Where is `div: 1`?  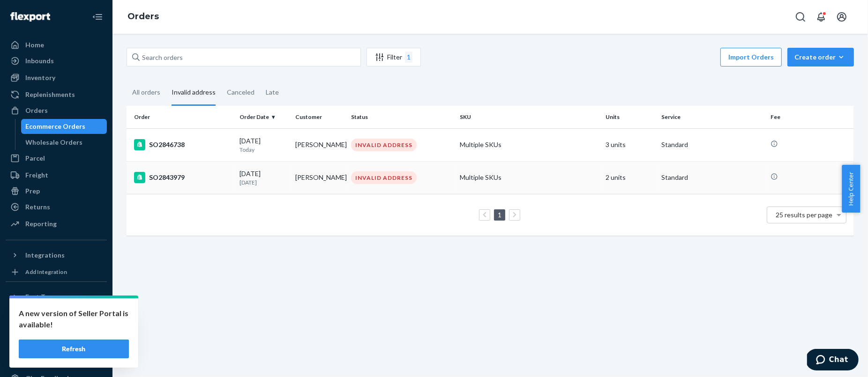 div: 1 is located at coordinates (408, 57).